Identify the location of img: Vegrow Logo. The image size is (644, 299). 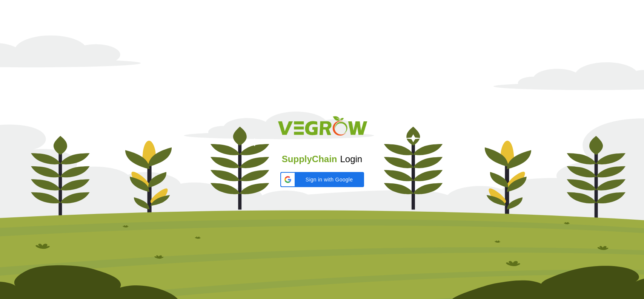
(322, 127).